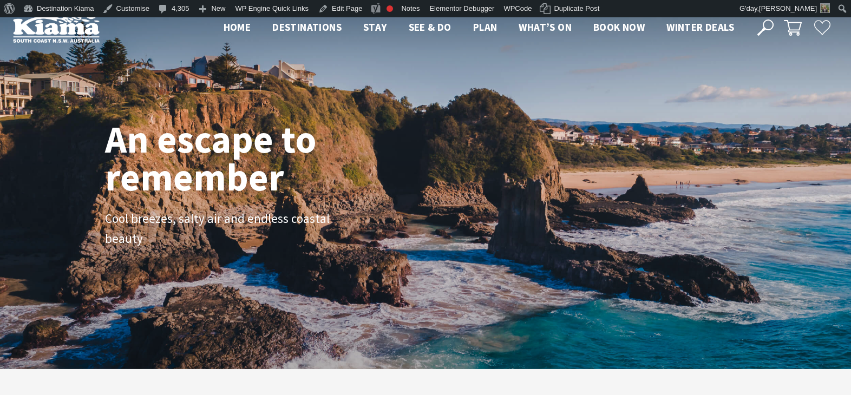  What do you see at coordinates (825, 8) in the screenshot?
I see `img: Theresa-Mullan-1-30x30.png` at bounding box center [825, 8].